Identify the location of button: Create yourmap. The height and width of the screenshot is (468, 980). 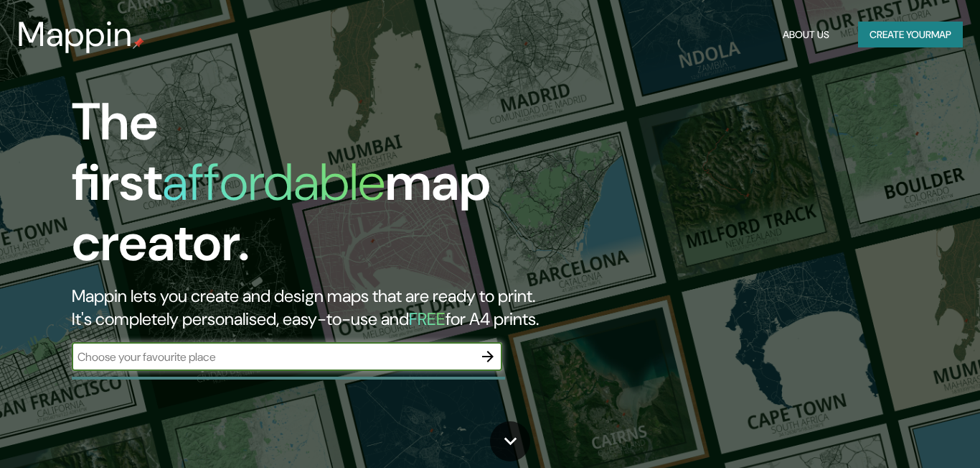
(911, 35).